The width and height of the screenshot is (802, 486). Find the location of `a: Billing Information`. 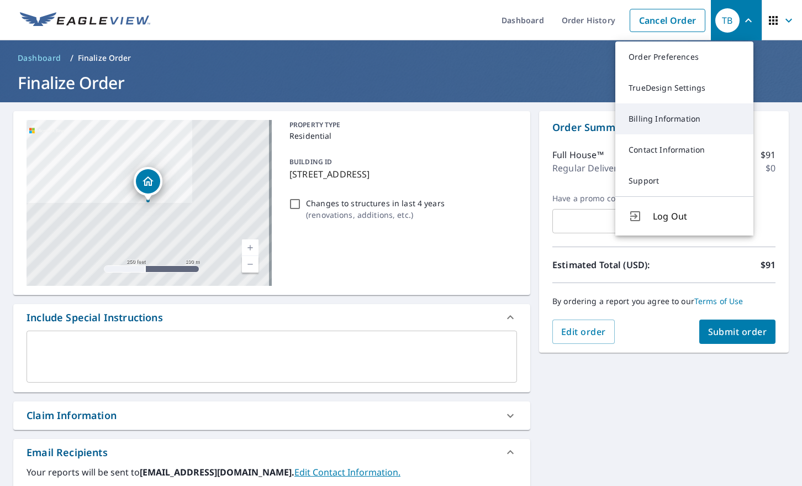

a: Billing Information is located at coordinates (684, 119).